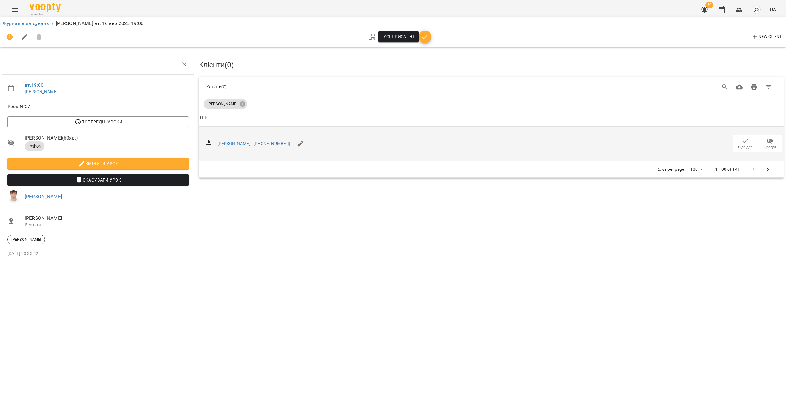 The width and height of the screenshot is (786, 405). I want to click on p: Rows per page:, so click(671, 170).